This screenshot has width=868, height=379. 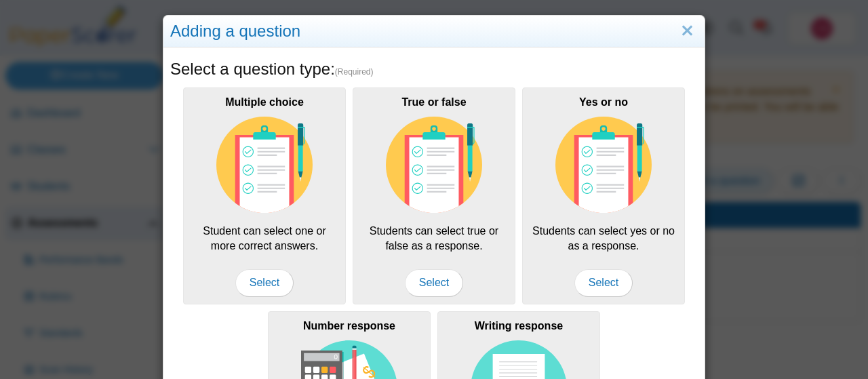 I want to click on div: Students can select true or false as a response., so click(x=434, y=196).